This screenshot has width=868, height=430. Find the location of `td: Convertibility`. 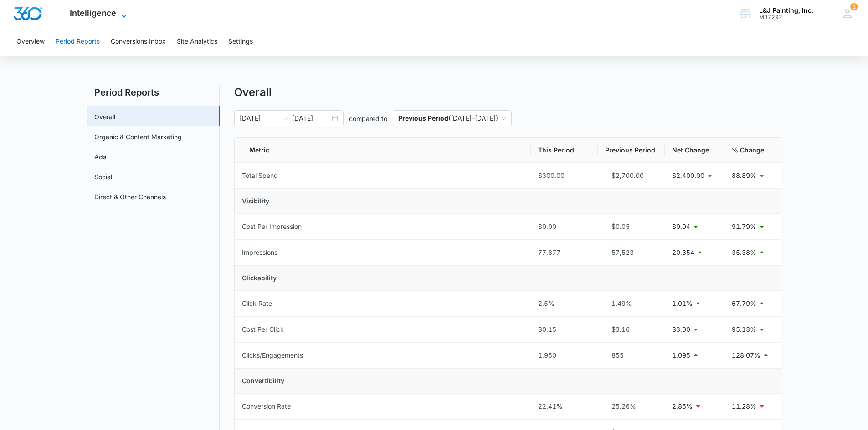

td: Convertibility is located at coordinates (507, 381).